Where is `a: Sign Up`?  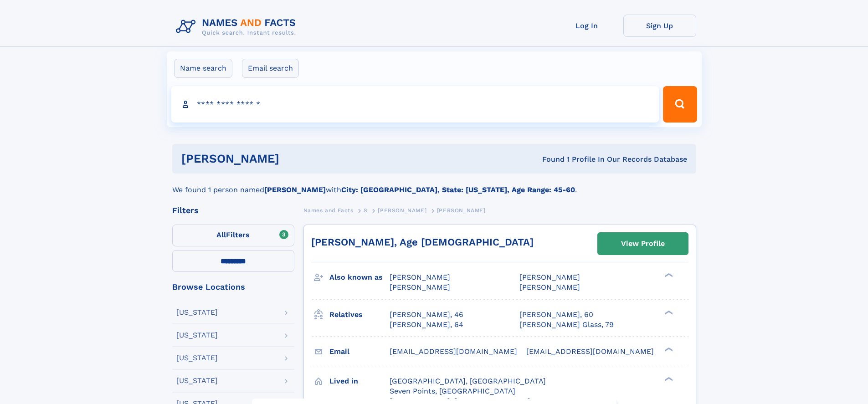 a: Sign Up is located at coordinates (660, 25).